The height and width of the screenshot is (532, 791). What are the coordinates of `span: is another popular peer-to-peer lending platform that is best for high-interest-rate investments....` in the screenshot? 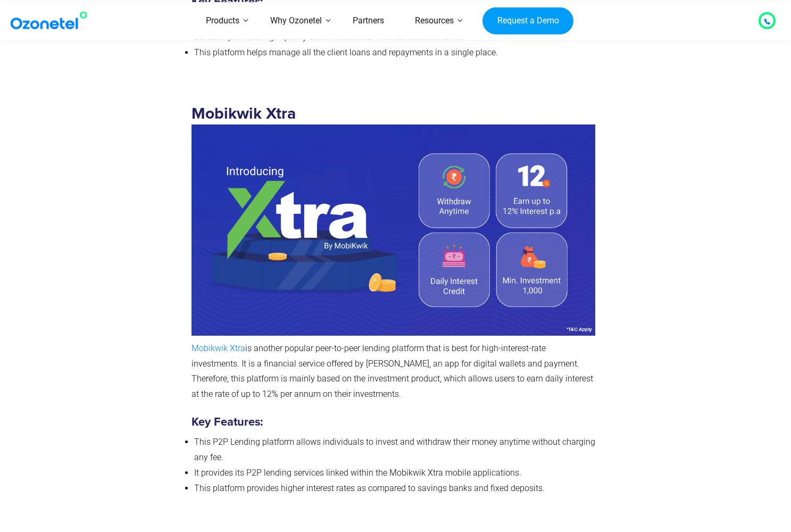 It's located at (392, 371).